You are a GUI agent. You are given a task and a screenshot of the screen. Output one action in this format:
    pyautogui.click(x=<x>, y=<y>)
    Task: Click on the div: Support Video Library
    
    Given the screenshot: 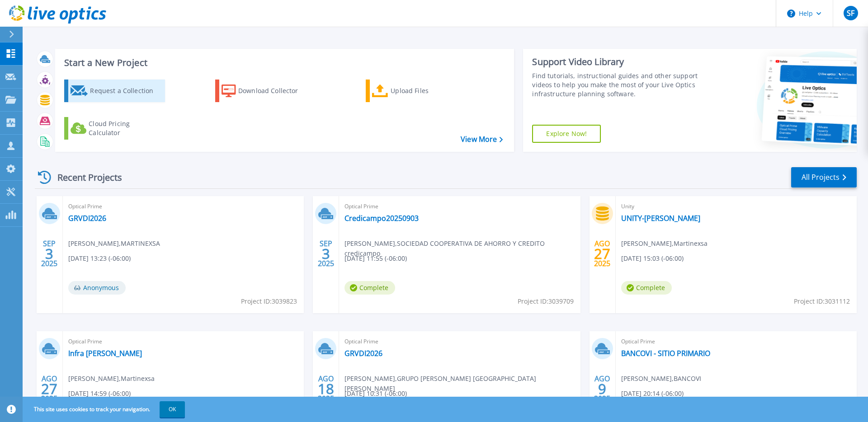 What is the action you would take?
    pyautogui.click(x=617, y=62)
    